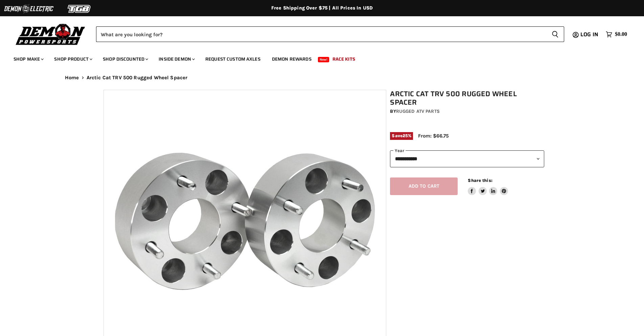 This screenshot has width=644, height=336. What do you see at coordinates (322, 78) in the screenshot?
I see `nav: Breadcrumbs` at bounding box center [322, 78].